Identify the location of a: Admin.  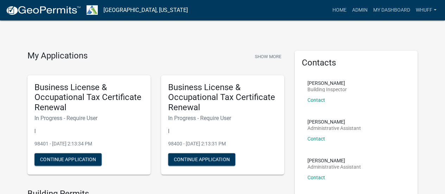
(360, 10).